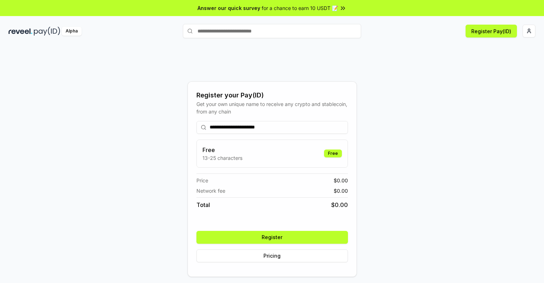  Describe the element at coordinates (211, 190) in the screenshot. I see `span: Network fee` at that location.